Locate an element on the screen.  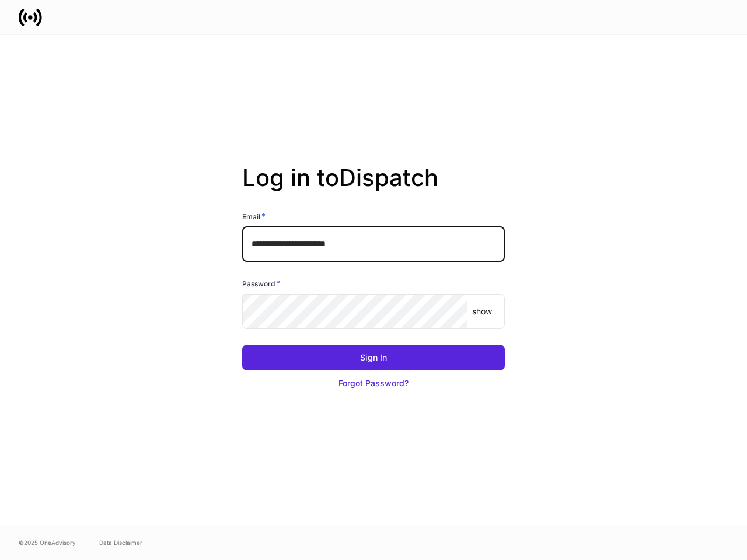
h2: Log in to Dispatch is located at coordinates (373, 187).